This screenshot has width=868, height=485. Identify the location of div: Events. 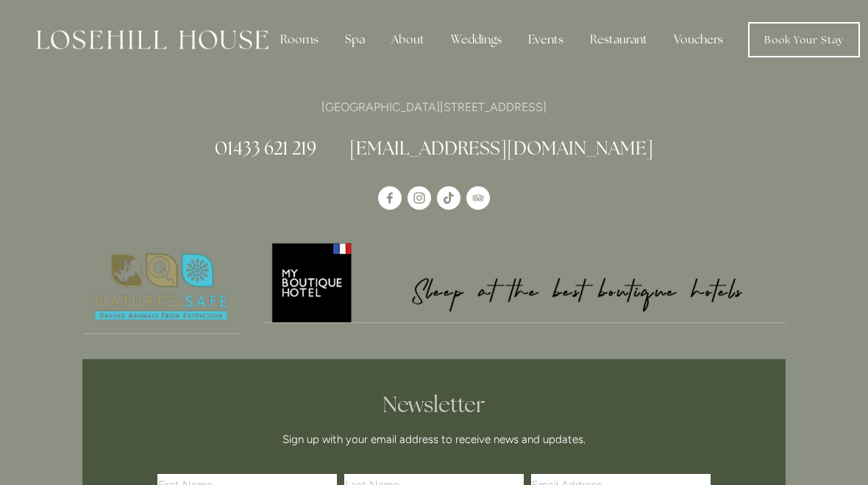
(546, 40).